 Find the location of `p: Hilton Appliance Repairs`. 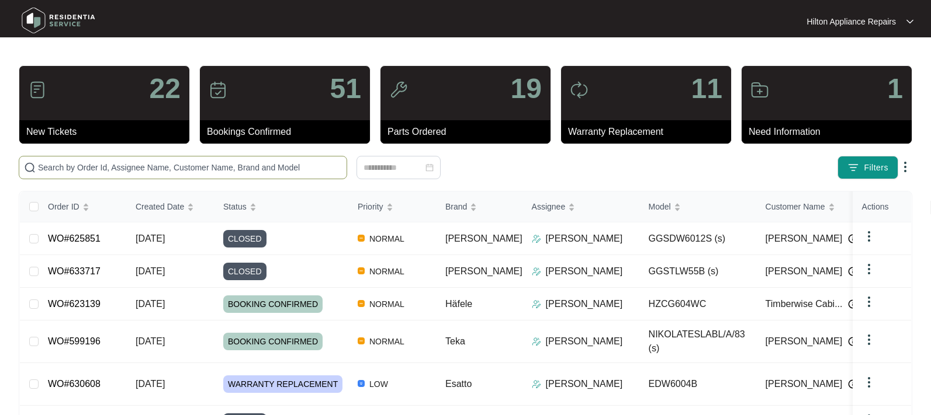

p: Hilton Appliance Repairs is located at coordinates (851, 22).